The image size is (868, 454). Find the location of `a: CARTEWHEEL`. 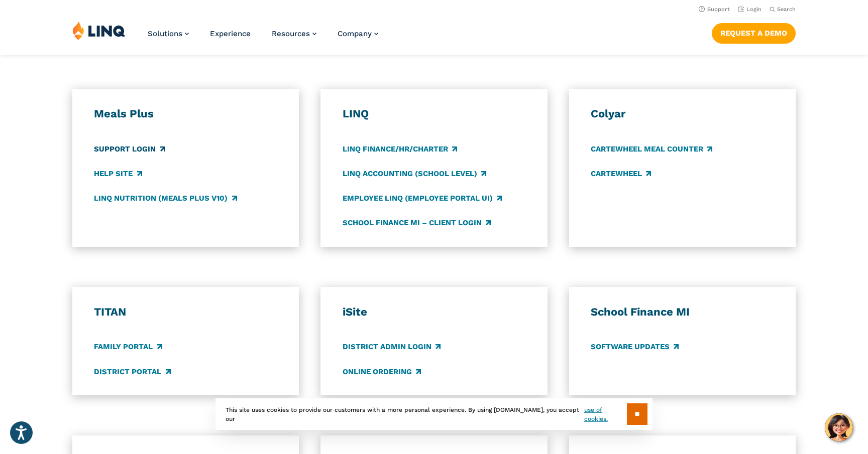

a: CARTEWHEEL is located at coordinates (621, 174).